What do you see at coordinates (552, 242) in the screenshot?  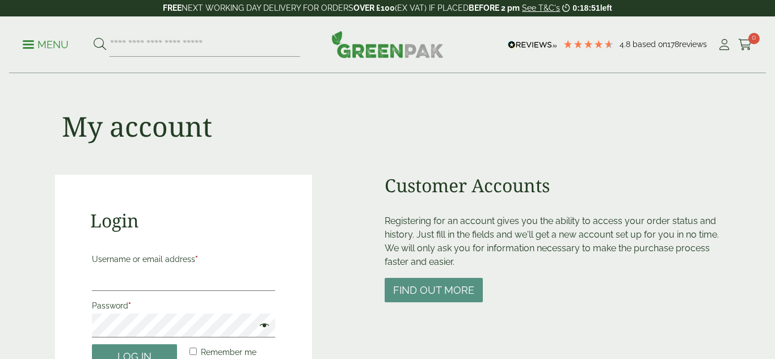 I see `p: Registering for an account gives you the ability to access your order status and history. Just fi...` at bounding box center [552, 242].